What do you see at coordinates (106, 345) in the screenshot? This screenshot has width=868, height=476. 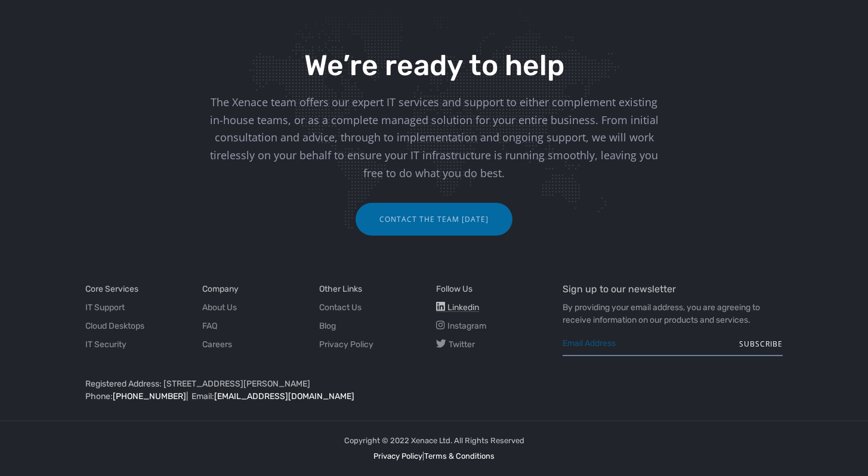 I see `a: IT Security` at bounding box center [106, 345].